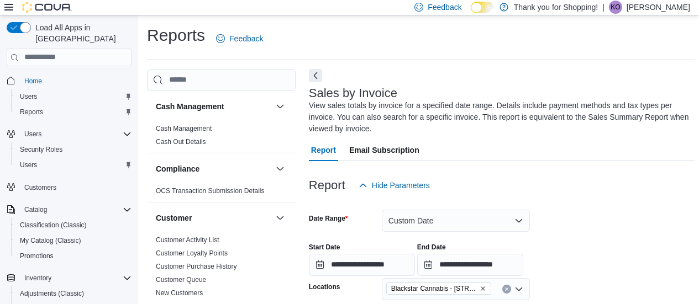 Image resolution: width=699 pixels, height=304 pixels. I want to click on button: Catalog, so click(35, 210).